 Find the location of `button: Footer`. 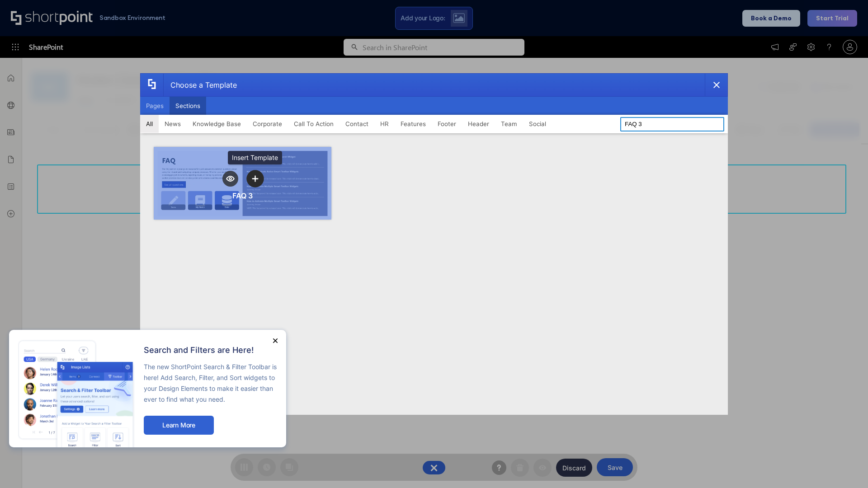

button: Footer is located at coordinates (447, 124).